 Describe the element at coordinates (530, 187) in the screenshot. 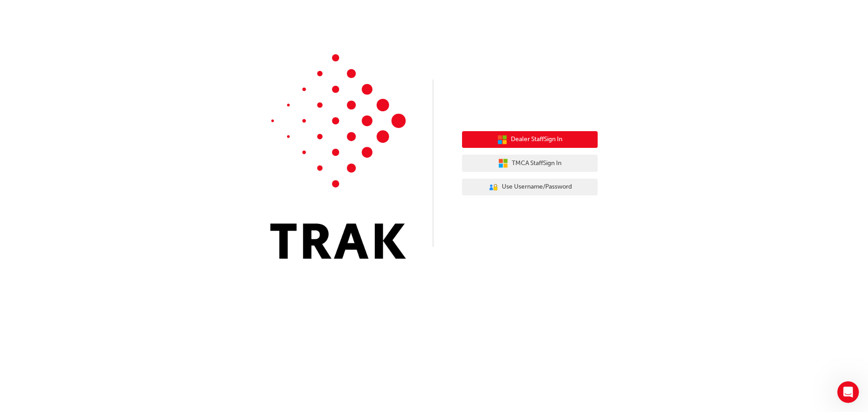

I see `button: Use Username/Password` at that location.